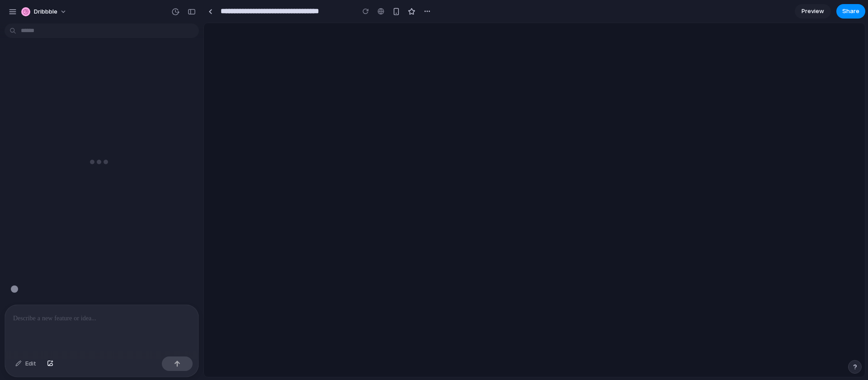  I want to click on span: Share, so click(851, 11).